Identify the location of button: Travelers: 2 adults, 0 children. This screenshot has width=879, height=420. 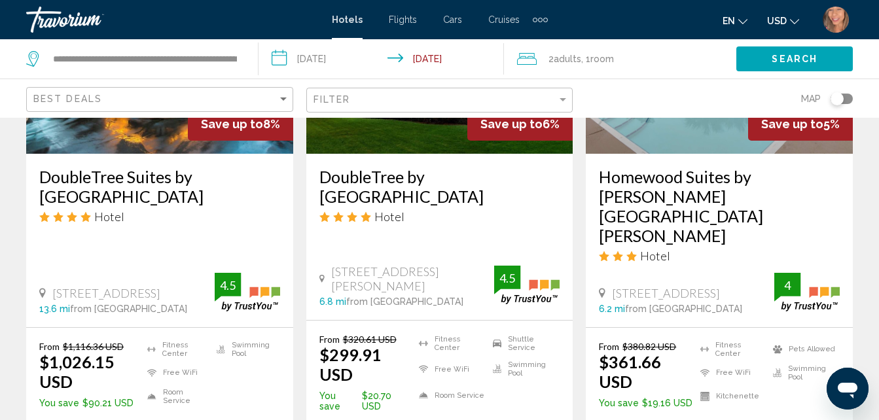
(620, 59).